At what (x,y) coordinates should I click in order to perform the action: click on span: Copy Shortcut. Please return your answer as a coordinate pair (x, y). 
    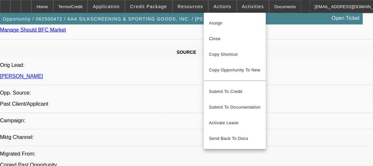
    Looking at the image, I should click on (235, 55).